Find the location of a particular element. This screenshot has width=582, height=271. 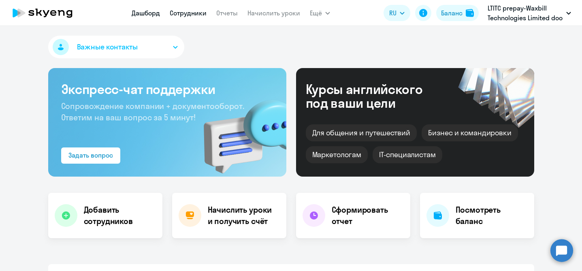

button: Ещё is located at coordinates (320, 13).